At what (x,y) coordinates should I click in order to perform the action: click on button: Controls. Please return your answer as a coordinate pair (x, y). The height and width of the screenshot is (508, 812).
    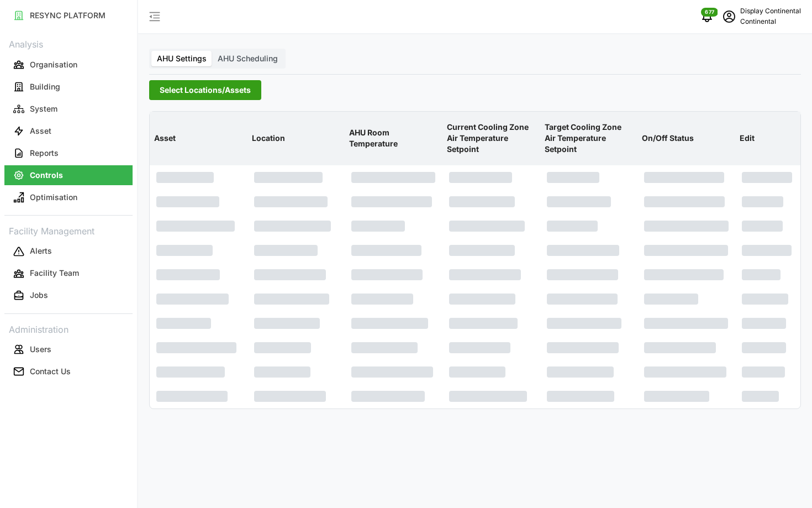
    Looking at the image, I should click on (68, 175).